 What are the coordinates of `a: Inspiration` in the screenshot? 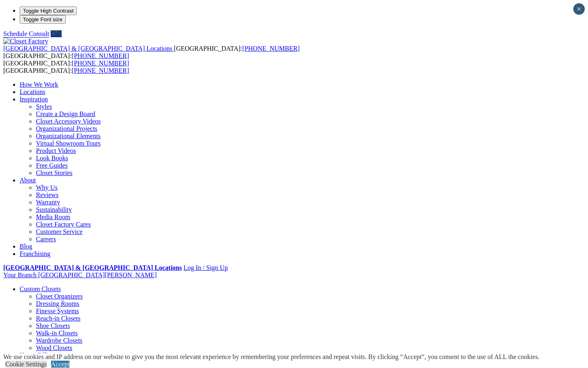 It's located at (33, 99).